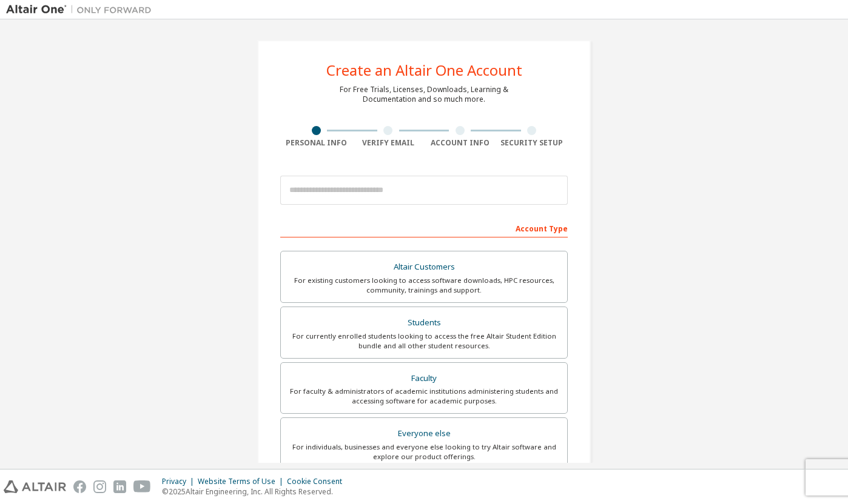 The width and height of the screenshot is (848, 504). I want to click on img: facebook.svg, so click(80, 487).